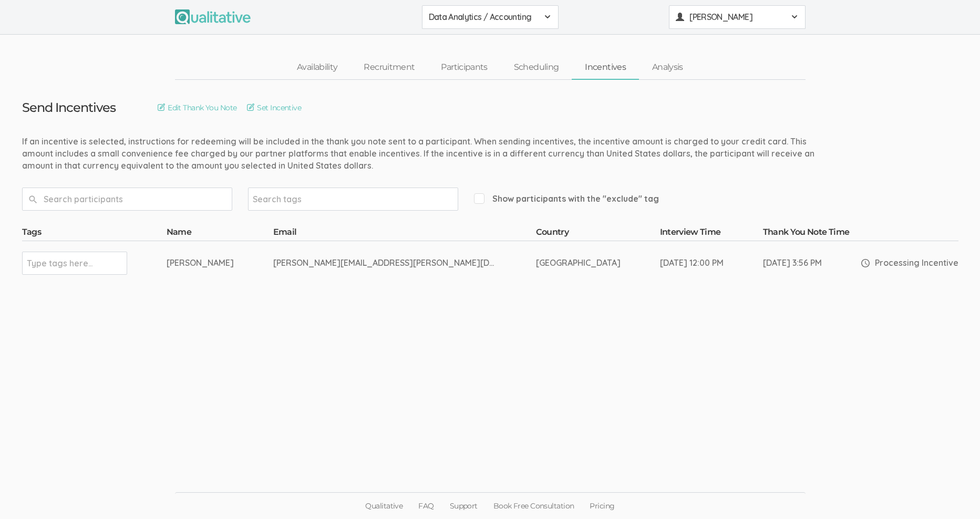  What do you see at coordinates (219, 234) in the screenshot?
I see `th: Name` at bounding box center [219, 234].